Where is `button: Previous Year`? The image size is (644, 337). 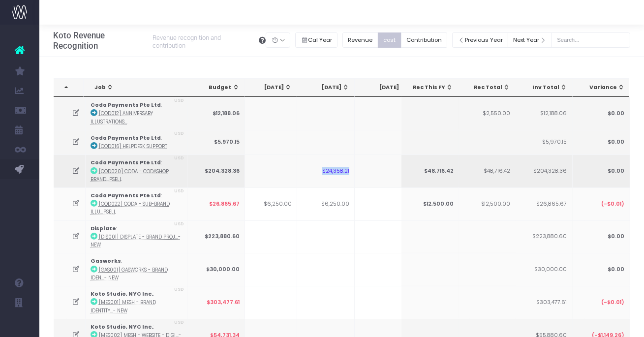 button: Previous Year is located at coordinates (481, 40).